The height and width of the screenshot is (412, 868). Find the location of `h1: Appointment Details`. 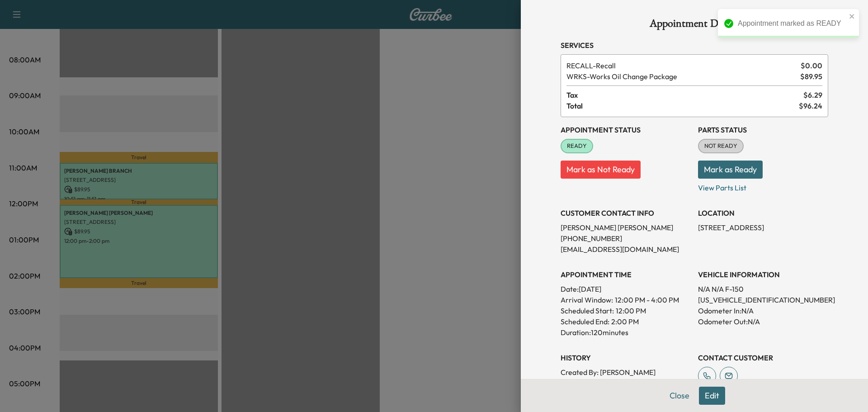

h1: Appointment Details is located at coordinates (695, 25).